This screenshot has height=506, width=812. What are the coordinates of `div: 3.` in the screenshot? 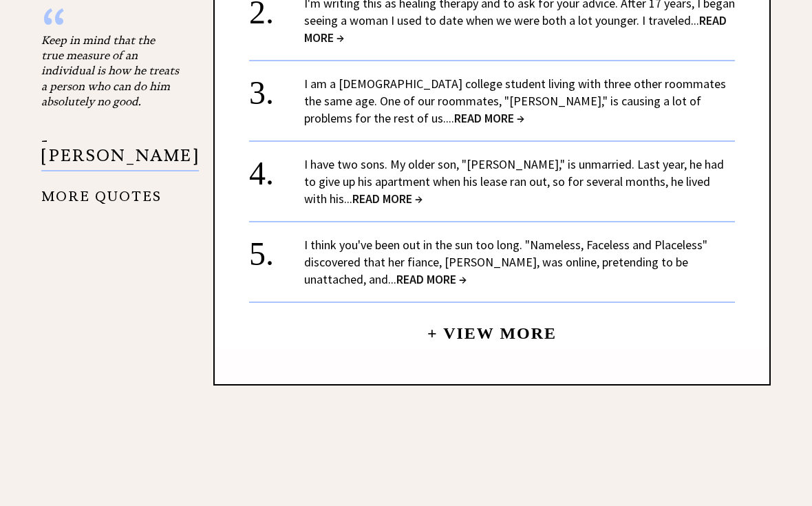 It's located at (277, 88).